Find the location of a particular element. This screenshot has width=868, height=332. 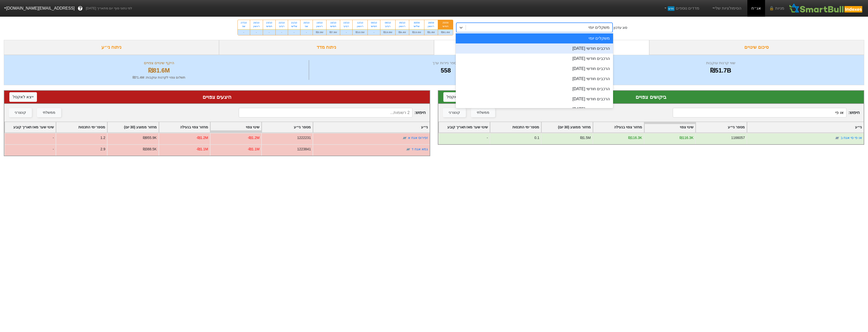

div: ₪1.5M is located at coordinates (586, 138).